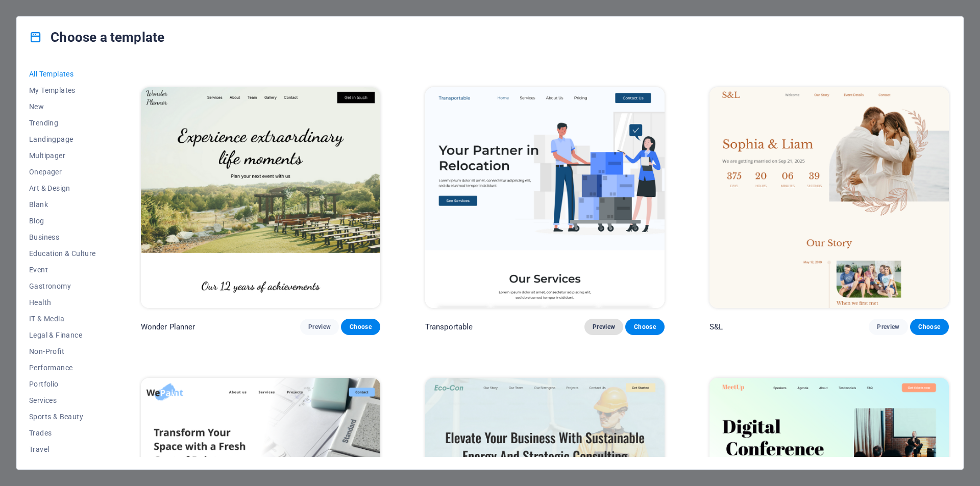 The width and height of the screenshot is (980, 486). What do you see at coordinates (62, 433) in the screenshot?
I see `button: Trades` at bounding box center [62, 433].